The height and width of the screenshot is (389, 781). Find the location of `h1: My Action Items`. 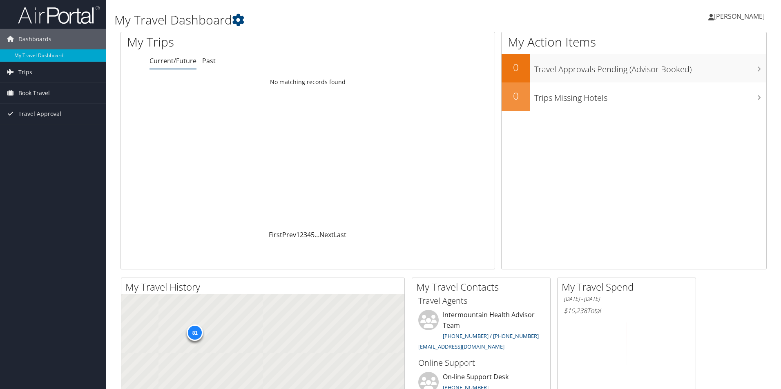

h1: My Action Items is located at coordinates (634, 42).